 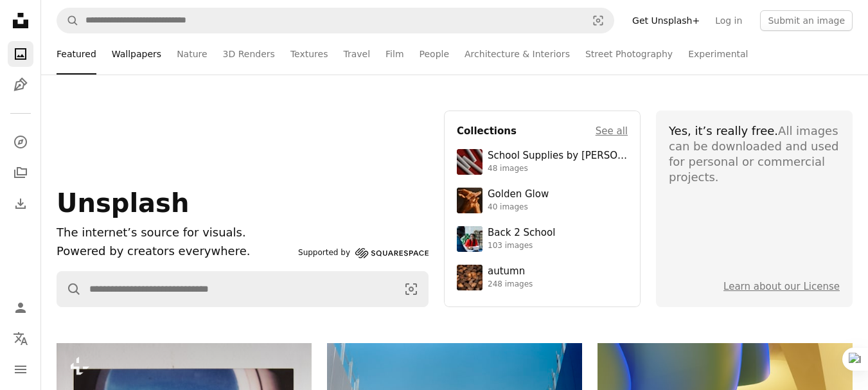 I want to click on div: Supported by, so click(x=363, y=253).